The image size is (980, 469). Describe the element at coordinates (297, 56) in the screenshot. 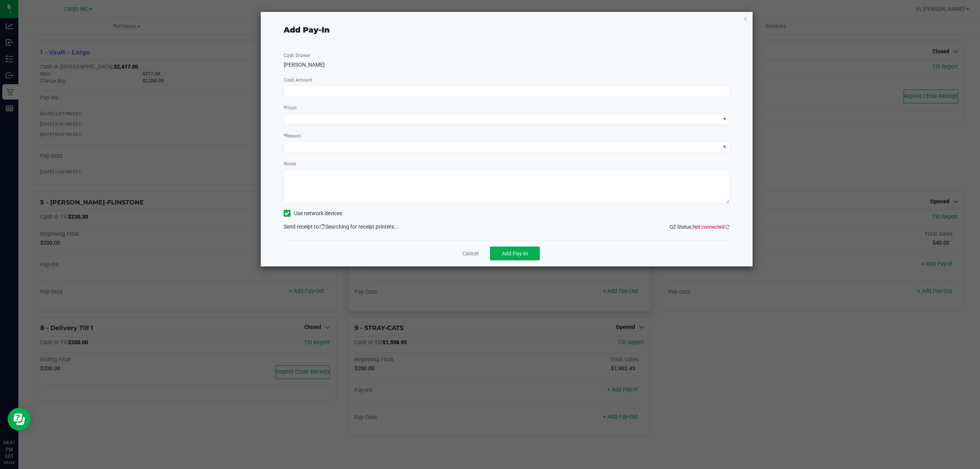

I see `label: Cash Drawer` at that location.